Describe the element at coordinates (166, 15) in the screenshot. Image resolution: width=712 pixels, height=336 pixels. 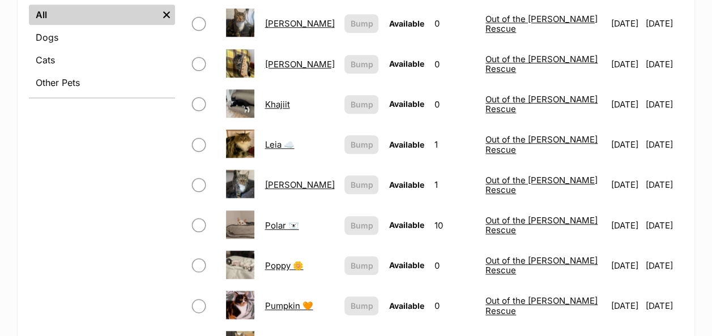
I see `a: Remove filter` at that location.